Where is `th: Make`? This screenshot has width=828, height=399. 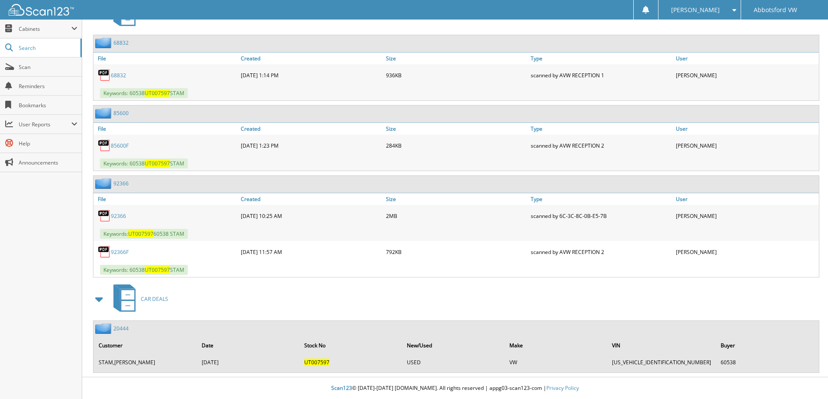
th: Make is located at coordinates (556, 346).